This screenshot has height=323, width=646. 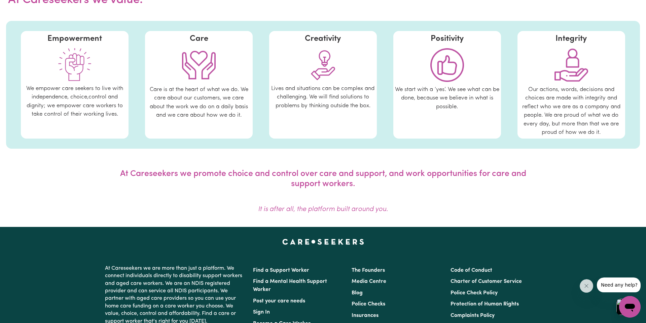 I want to click on a: Blog, so click(x=357, y=293).